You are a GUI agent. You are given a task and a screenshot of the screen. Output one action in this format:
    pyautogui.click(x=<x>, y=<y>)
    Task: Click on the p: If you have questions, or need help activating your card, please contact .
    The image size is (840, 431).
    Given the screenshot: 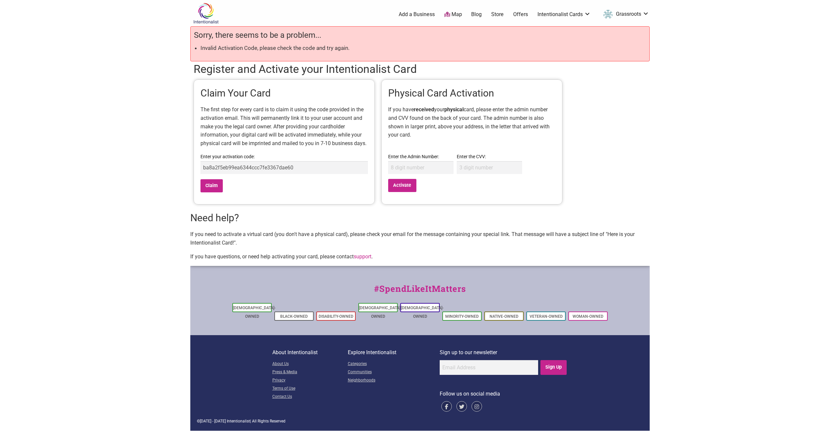 What is the action you would take?
    pyautogui.click(x=420, y=256)
    